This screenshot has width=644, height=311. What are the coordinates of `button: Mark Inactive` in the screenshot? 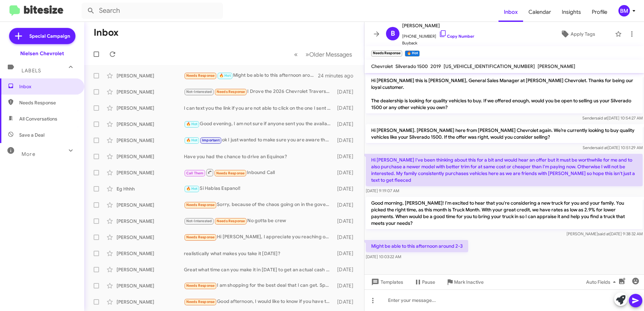 It's located at (465, 282).